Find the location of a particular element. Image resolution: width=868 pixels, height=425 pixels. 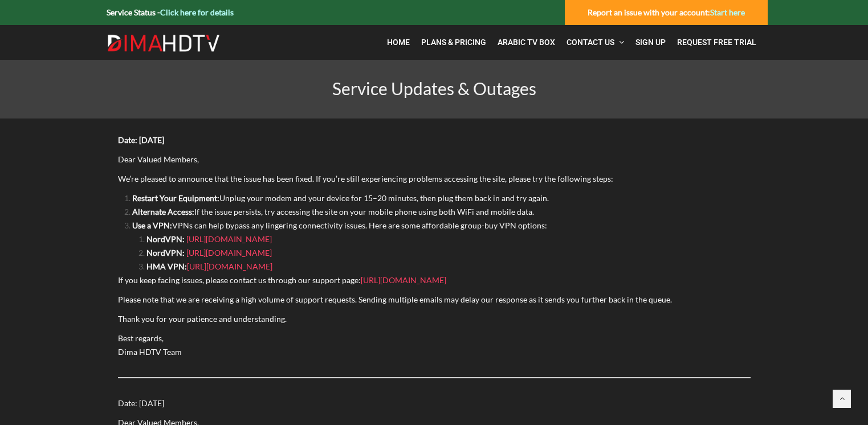

span: Thank you for your patience and understanding. is located at coordinates (202, 319).